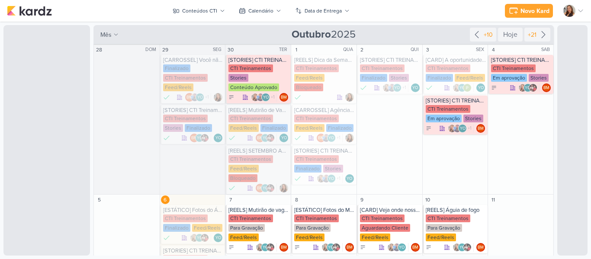  What do you see at coordinates (362, 200) in the screenshot?
I see `div: 9` at bounding box center [362, 200].